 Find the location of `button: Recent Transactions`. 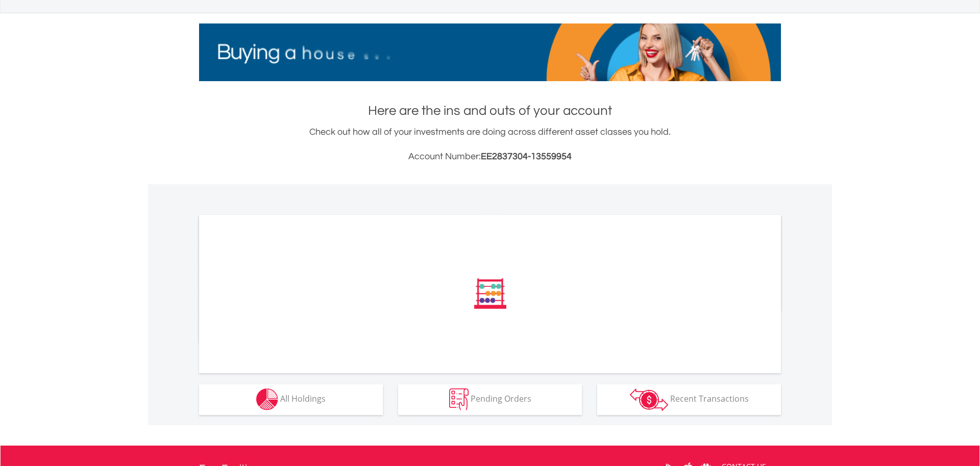

button: Recent Transactions is located at coordinates (689, 399).